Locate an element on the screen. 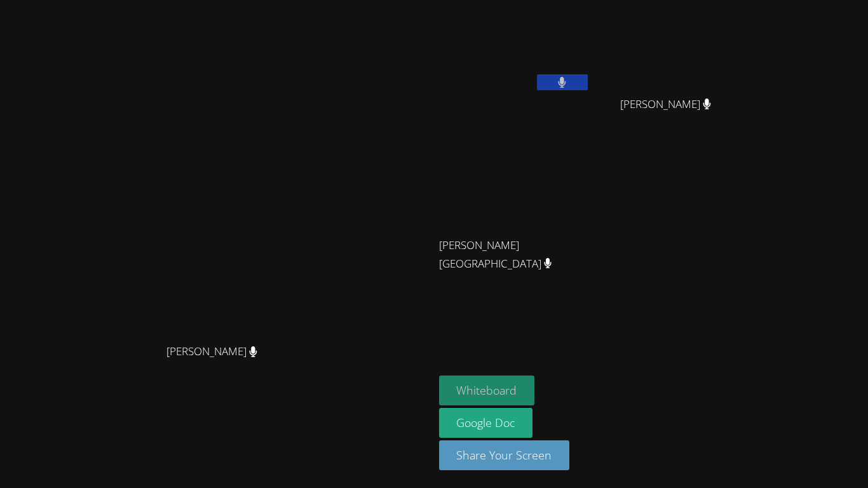 This screenshot has height=488, width=868. button: Share Your Screen is located at coordinates (504, 455).